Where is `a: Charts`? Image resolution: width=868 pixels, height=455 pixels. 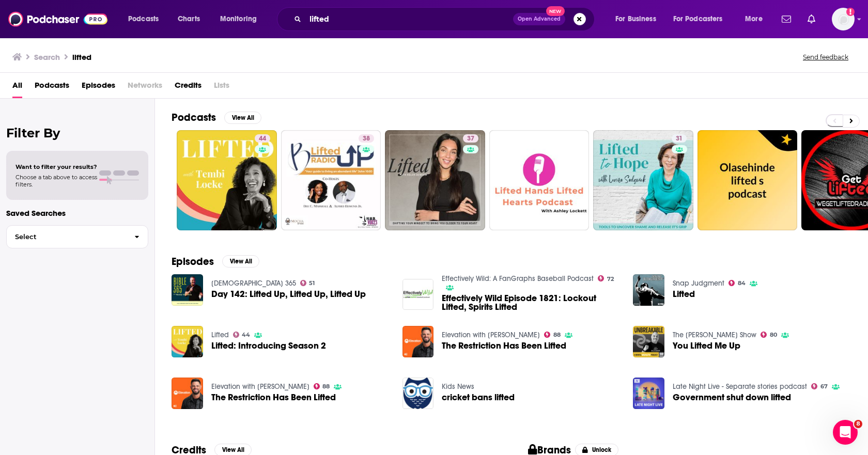
a: Charts is located at coordinates (189, 19).